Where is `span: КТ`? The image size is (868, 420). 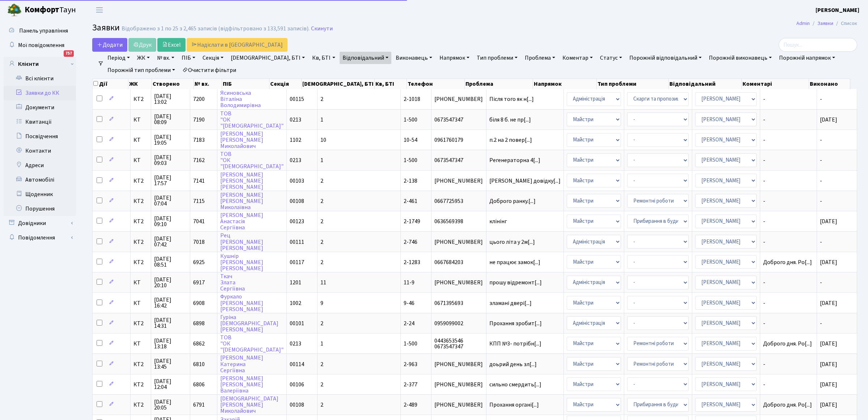 span: КТ is located at coordinates (141, 303).